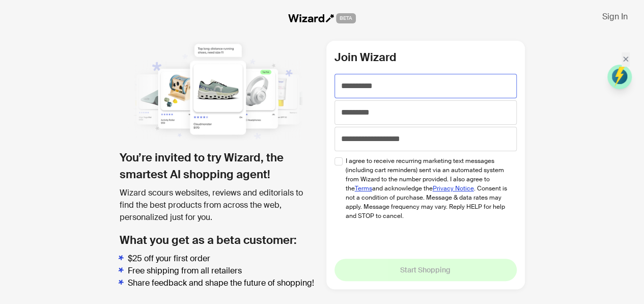 This screenshot has height=304, width=644. I want to click on a: Terms, so click(364, 188).